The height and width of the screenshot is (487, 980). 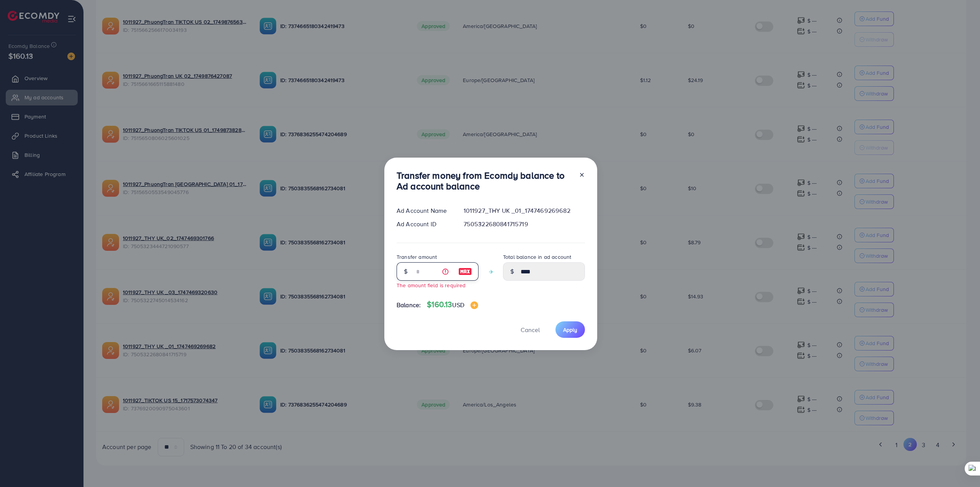 I want to click on span: Apply, so click(x=570, y=330).